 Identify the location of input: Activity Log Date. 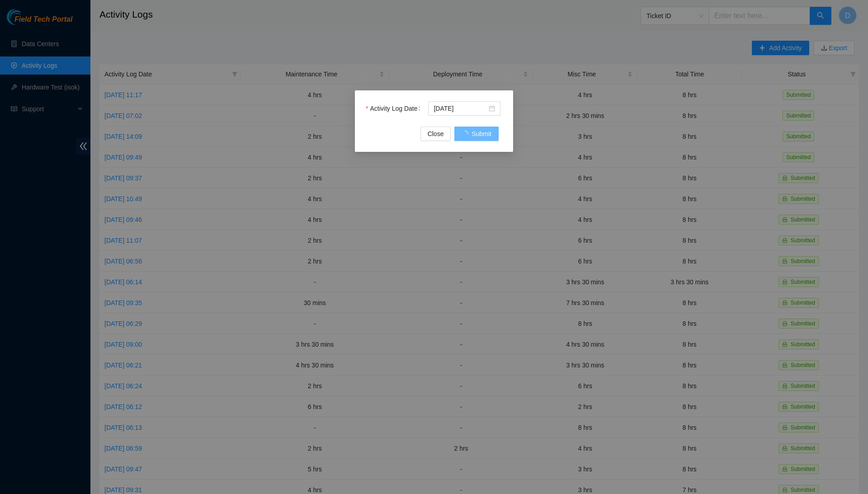
(460, 108).